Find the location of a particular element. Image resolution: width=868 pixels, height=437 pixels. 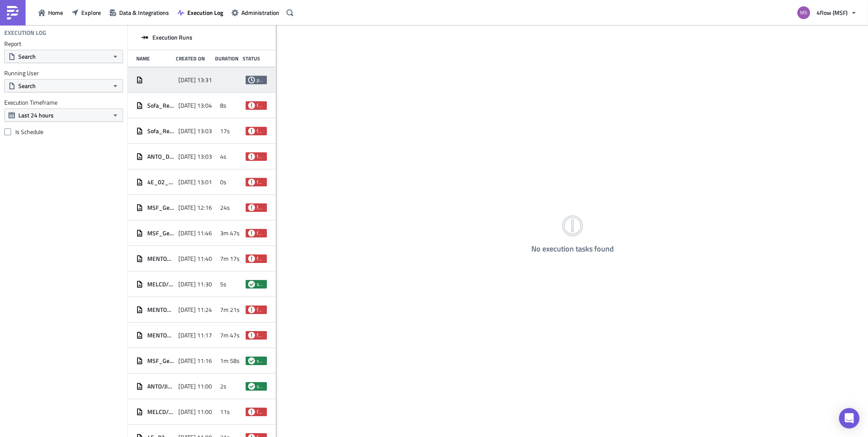

button: Explore is located at coordinates (86, 13).